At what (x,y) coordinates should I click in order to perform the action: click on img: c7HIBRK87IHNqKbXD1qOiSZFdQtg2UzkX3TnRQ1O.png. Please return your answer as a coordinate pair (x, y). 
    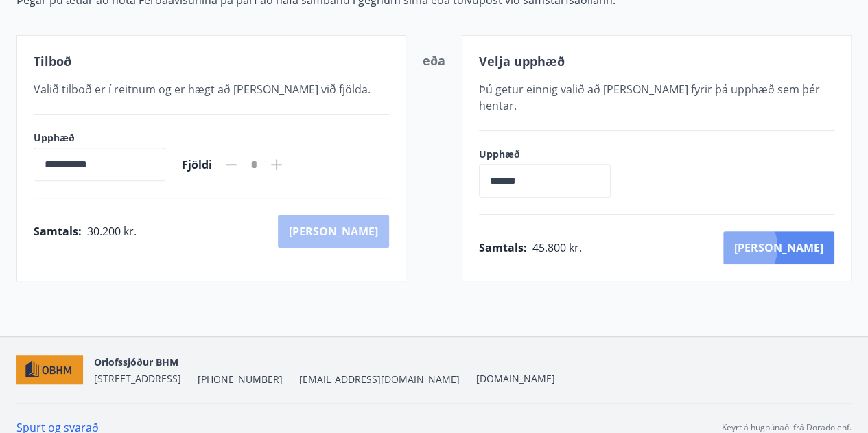
    Looking at the image, I should click on (50, 370).